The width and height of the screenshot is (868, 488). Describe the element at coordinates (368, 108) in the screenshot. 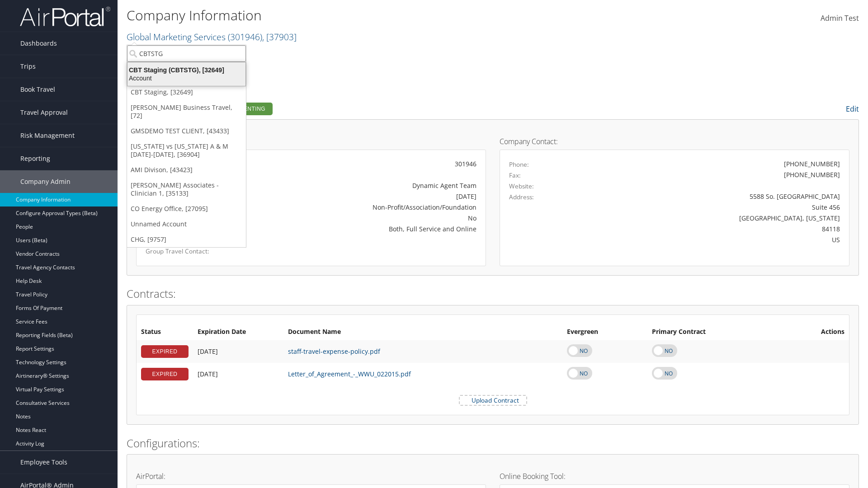

I see `h2: Company Profile:` at that location.